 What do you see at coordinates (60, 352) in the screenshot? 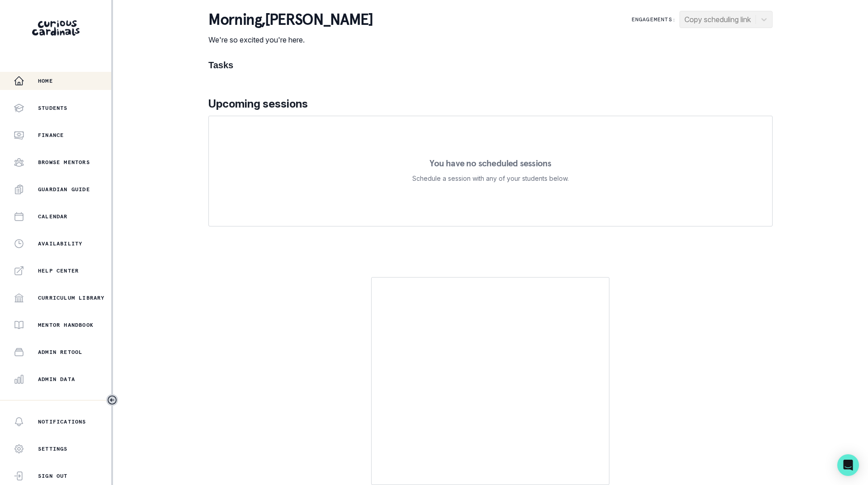
I see `p: Admin Retool` at bounding box center [60, 352].